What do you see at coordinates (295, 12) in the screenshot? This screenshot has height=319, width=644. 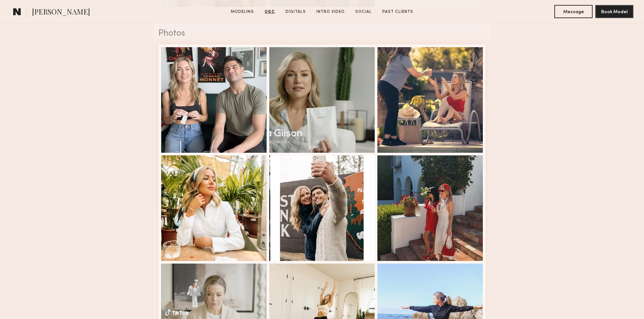 I see `a: Digitals` at bounding box center [295, 12].